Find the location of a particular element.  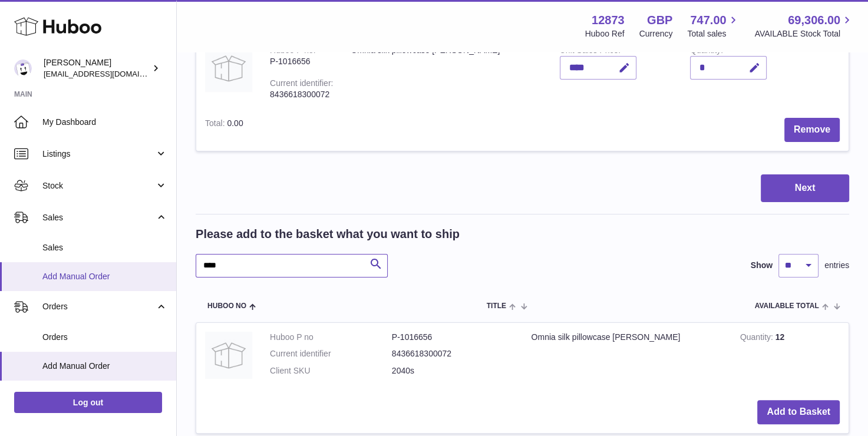

span: Stock is located at coordinates (98, 185).